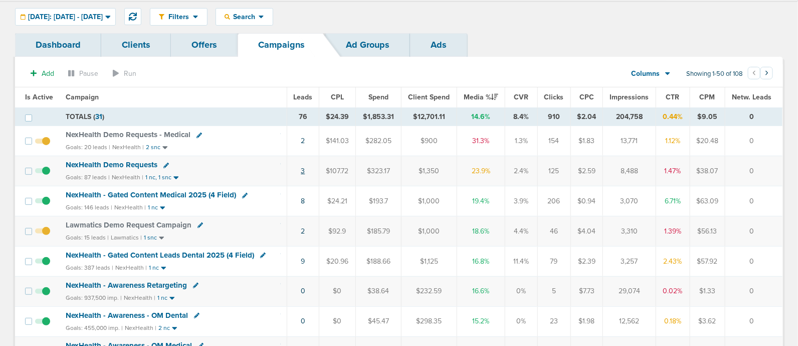  I want to click on td: 0.18%, so click(673, 321).